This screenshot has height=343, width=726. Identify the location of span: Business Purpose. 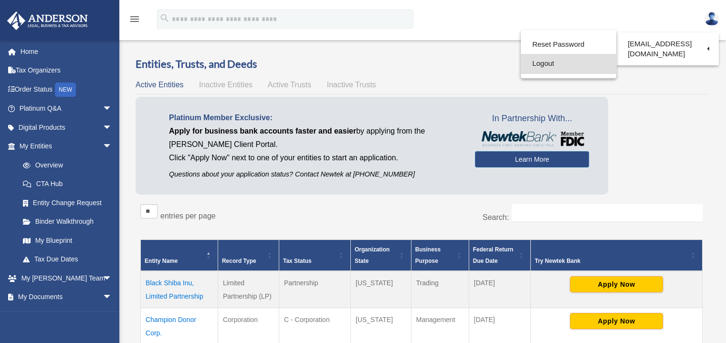
(428, 255).